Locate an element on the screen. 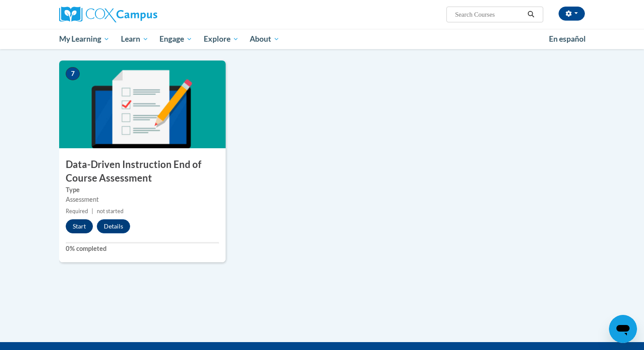 This screenshot has width=644, height=350. h3: Data-Driven Instruction End of Course Assessment is located at coordinates (142, 172).